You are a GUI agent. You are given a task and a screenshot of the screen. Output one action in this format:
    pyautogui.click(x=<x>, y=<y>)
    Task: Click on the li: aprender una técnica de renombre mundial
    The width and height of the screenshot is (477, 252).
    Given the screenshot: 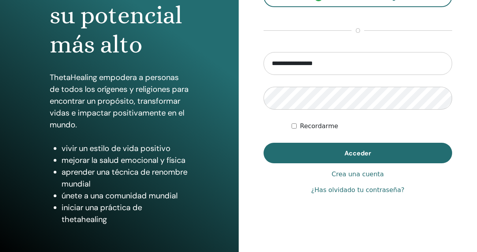 What is the action you would take?
    pyautogui.click(x=125, y=178)
    